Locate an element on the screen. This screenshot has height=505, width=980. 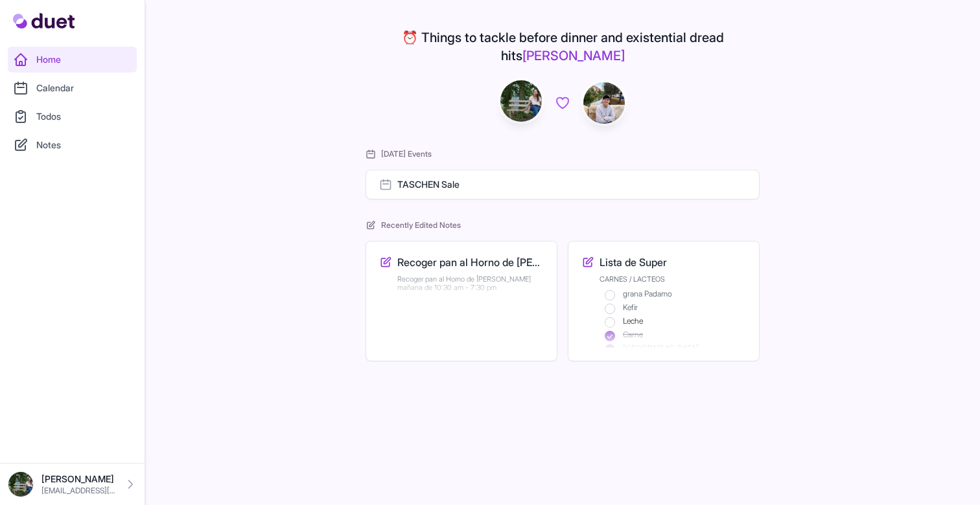
a: Notes is located at coordinates (72, 145).